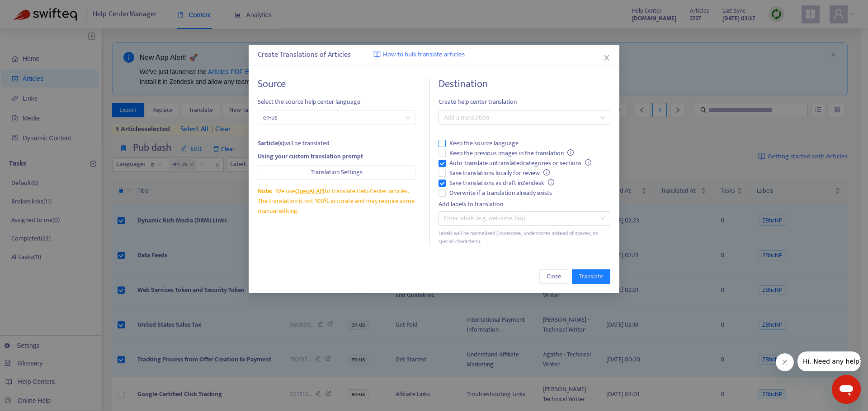  I want to click on span: Save translations as draft in Zendesk, so click(502, 183).